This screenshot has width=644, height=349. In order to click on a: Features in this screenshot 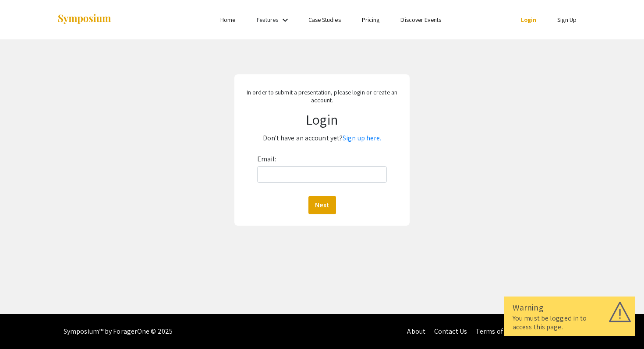, I will do `click(268, 20)`.